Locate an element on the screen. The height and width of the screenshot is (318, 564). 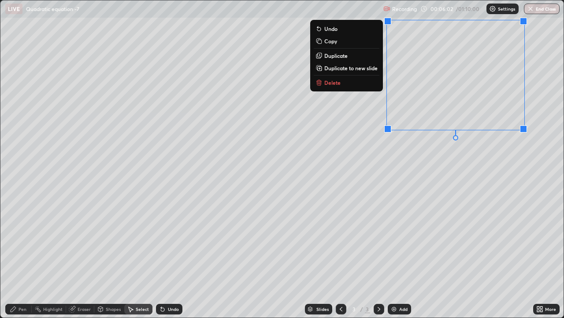
button: Duplicate to new slide is located at coordinates (347, 68).